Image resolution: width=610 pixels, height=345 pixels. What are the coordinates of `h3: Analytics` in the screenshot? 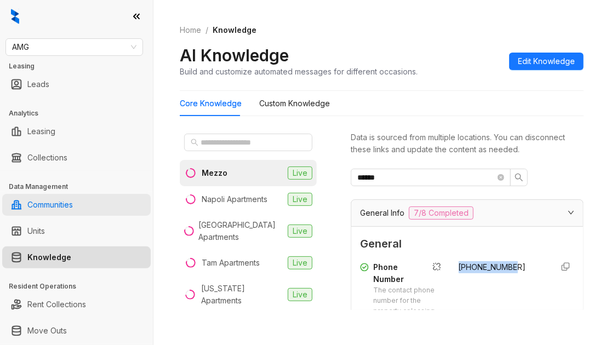 It's located at (81, 114).